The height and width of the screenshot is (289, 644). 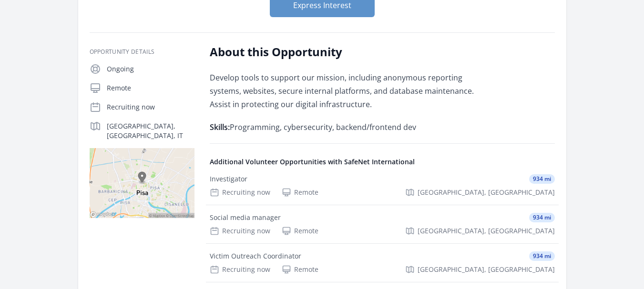 What do you see at coordinates (245, 218) in the screenshot?
I see `div: Social media manager` at bounding box center [245, 218].